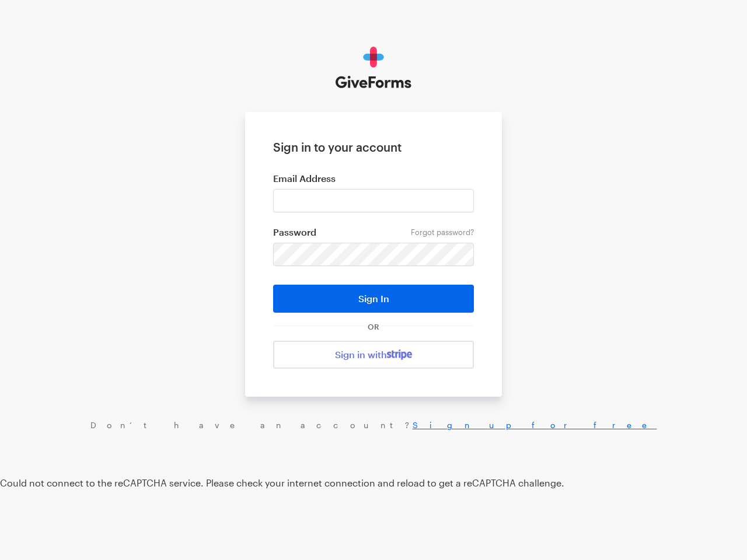 Image resolution: width=747 pixels, height=560 pixels. Describe the element at coordinates (399, 355) in the screenshot. I see `img: stripe-07469f1003232ad58a8838275b02f7af1ac9ba95304e10fa954b414cd571f63b.svg` at that location.